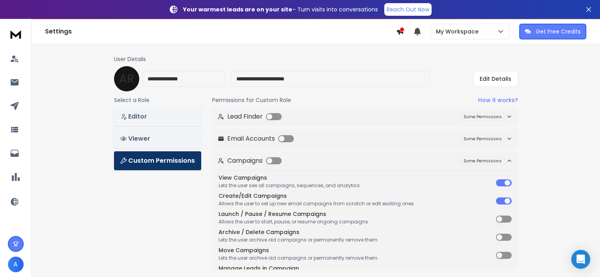  Describe the element at coordinates (252, 100) in the screenshot. I see `span: Permissions for Custom Role` at that location.